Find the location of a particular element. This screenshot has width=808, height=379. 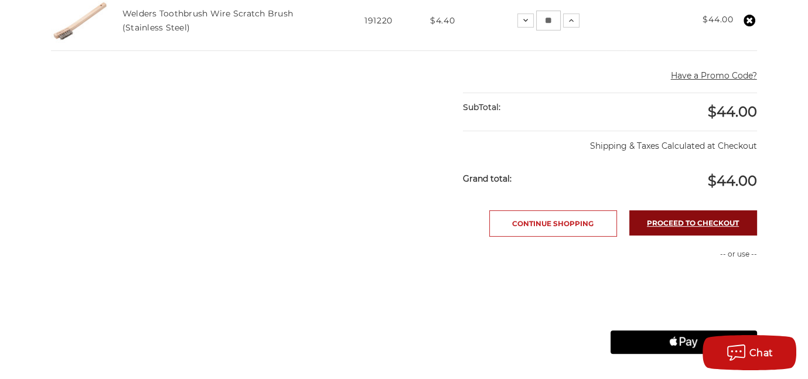

div: SubTotal: is located at coordinates (536, 107).